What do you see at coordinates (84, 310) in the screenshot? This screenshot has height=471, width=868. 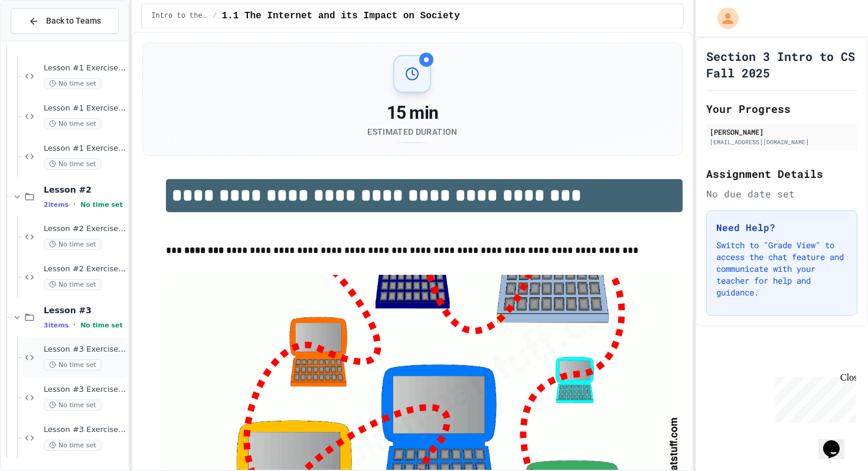 I see `span: Lesson #3` at bounding box center [84, 310].